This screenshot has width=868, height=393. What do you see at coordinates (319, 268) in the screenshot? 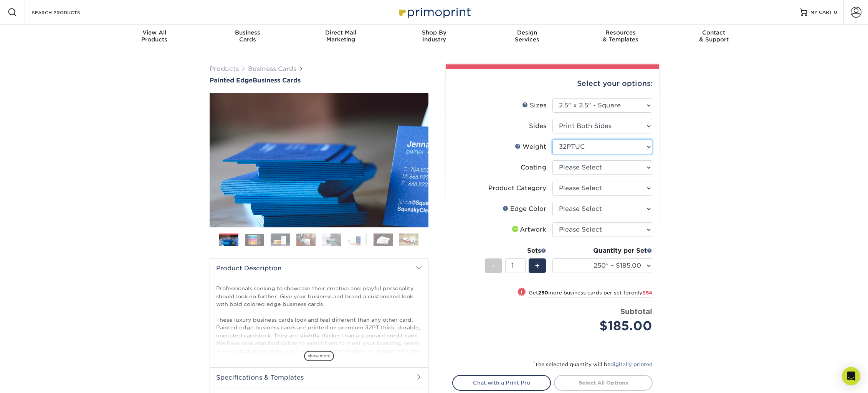
I see `h2: Product Description` at bounding box center [319, 268].